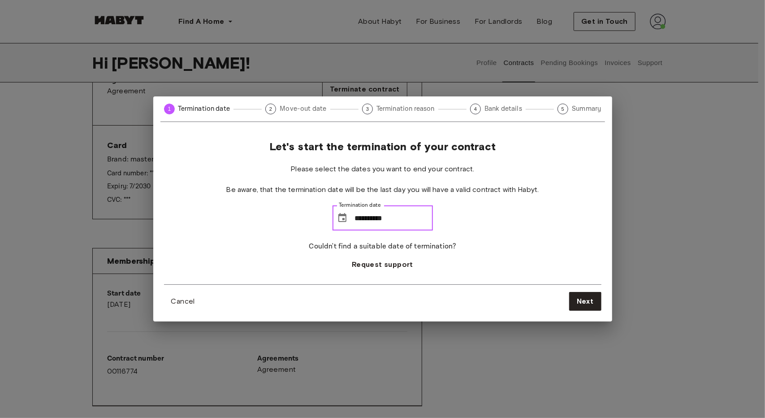 The height and width of the screenshot is (418, 765). What do you see at coordinates (343, 218) in the screenshot?
I see `button: Choose date, selected date is Jan 15, 2026` at bounding box center [343, 218].